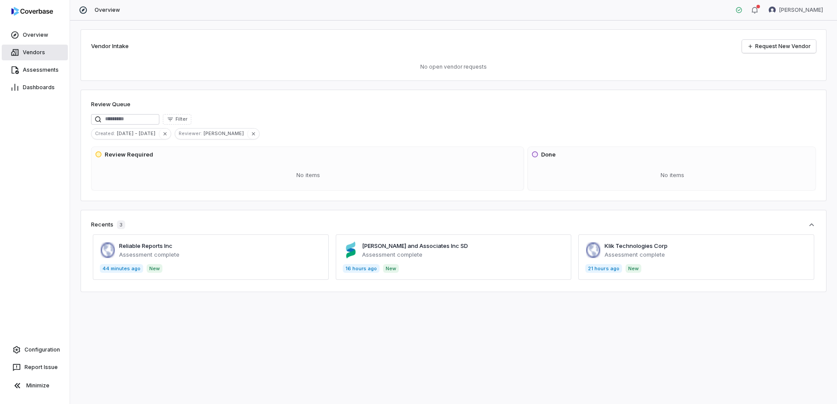  What do you see at coordinates (110, 46) in the screenshot?
I see `h2: Vendor Intake` at bounding box center [110, 46].